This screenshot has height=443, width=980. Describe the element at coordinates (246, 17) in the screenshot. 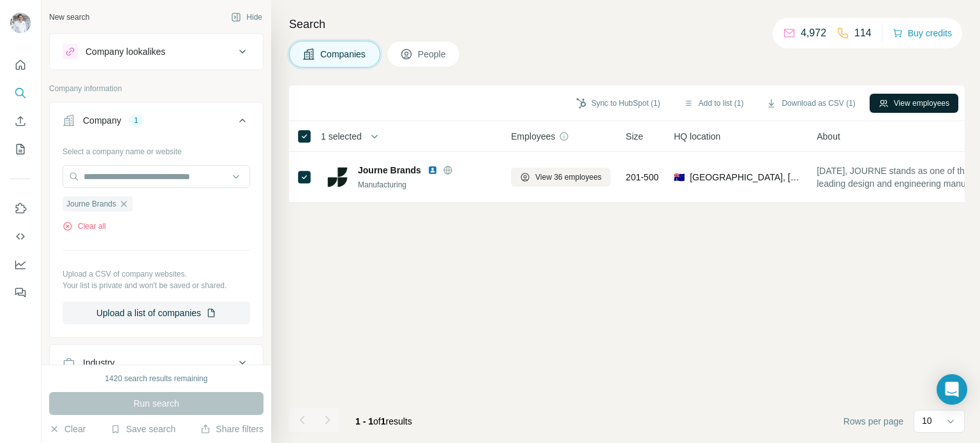

I see `button: Hide` at that location.